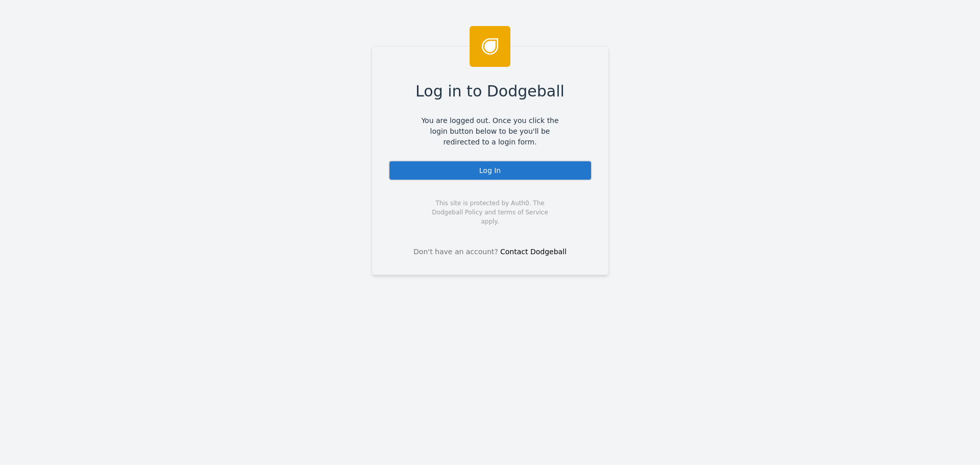 The image size is (980, 465). Describe the element at coordinates (490, 90) in the screenshot. I see `span: Log in to Dodgeball` at that location.